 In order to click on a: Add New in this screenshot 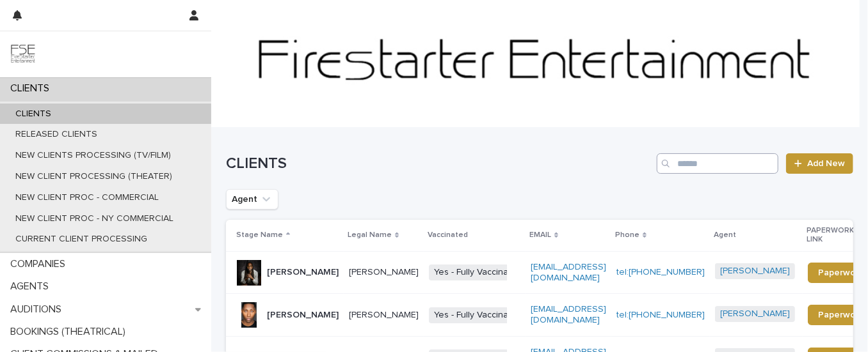, I will do `click(819, 164)`.